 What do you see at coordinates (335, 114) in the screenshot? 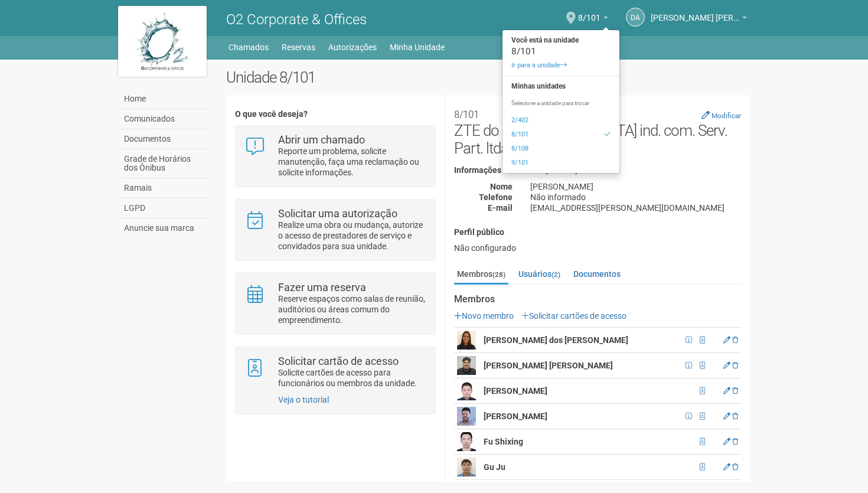
I see `h4: O que você deseja?` at bounding box center [335, 114].